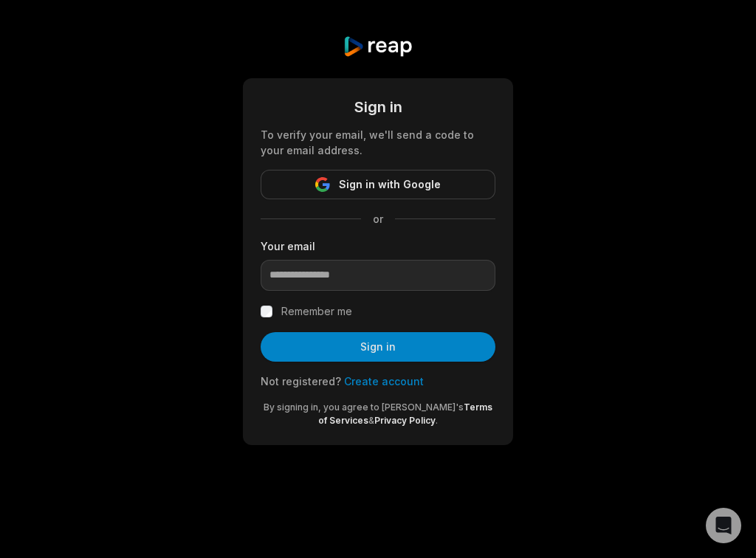 The image size is (756, 558). Describe the element at coordinates (301, 381) in the screenshot. I see `span: Not registered?` at that location.